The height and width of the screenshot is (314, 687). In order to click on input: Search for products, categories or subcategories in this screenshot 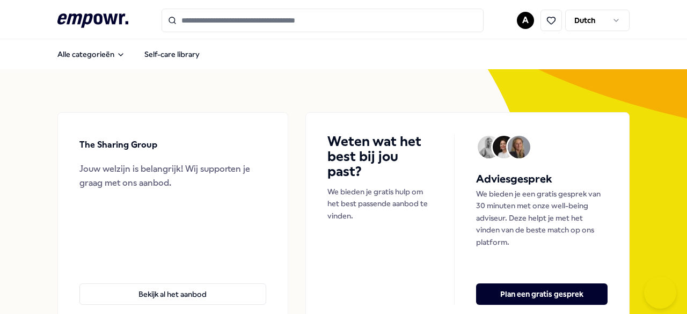, I will do `click(323, 20)`.